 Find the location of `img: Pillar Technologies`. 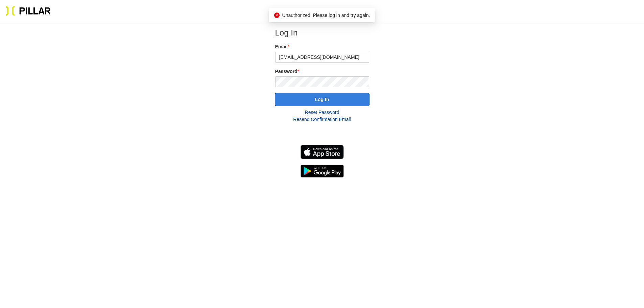

img: Pillar Technologies is located at coordinates (28, 11).